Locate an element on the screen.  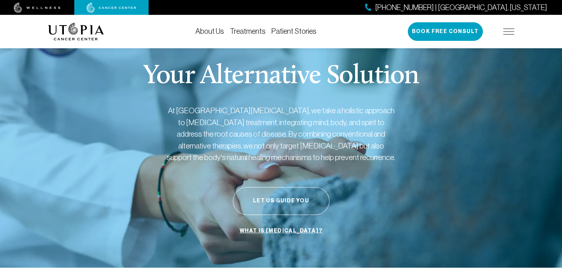
a: Patient Stories is located at coordinates (294, 31).